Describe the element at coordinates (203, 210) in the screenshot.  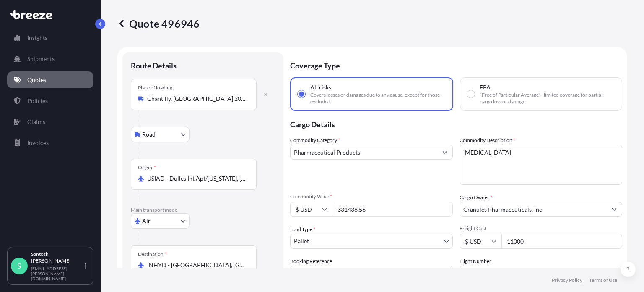
I see `p: Main transport mode` at that location.